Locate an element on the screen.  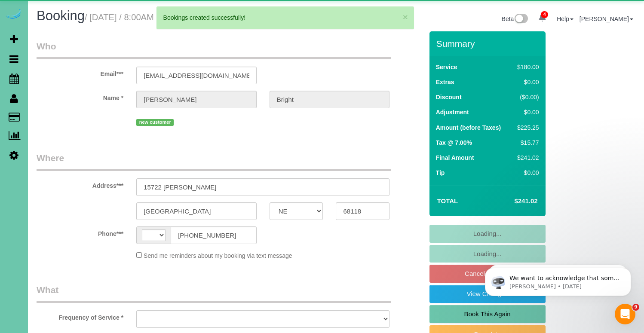
label: Final Amount is located at coordinates (455, 158).